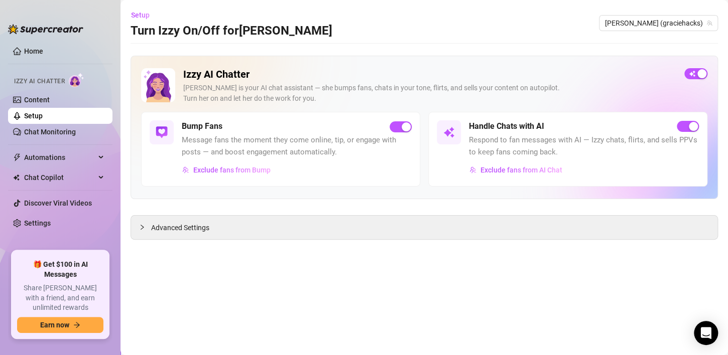 The image size is (728, 355). What do you see at coordinates (706, 333) in the screenshot?
I see `div: Open Intercom Messenger` at bounding box center [706, 333].